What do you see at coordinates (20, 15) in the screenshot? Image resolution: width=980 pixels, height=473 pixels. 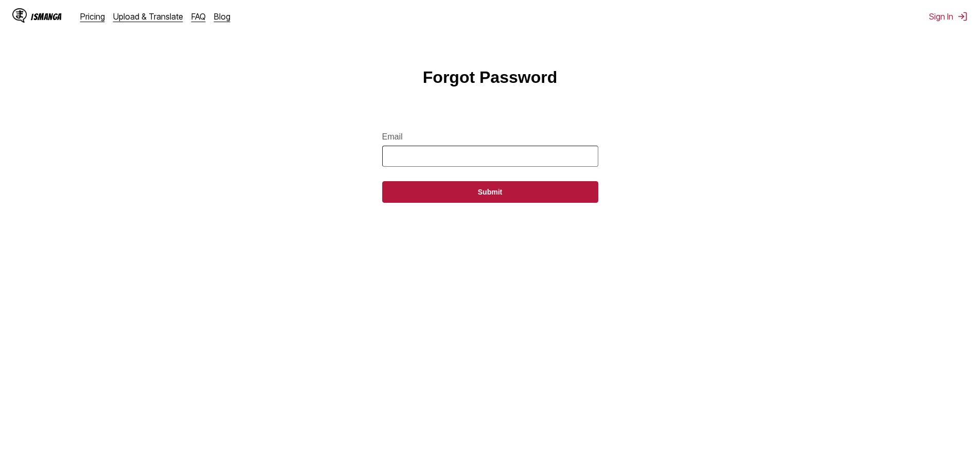 I see `img: IsManga Logo` at bounding box center [20, 15].